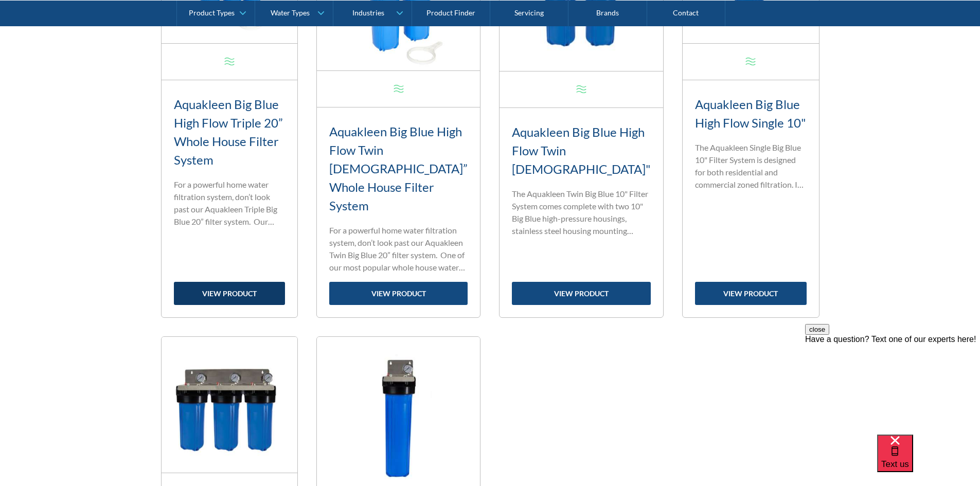 This screenshot has width=980, height=486. Describe the element at coordinates (212, 12) in the screenshot. I see `div: Product Types` at that location.